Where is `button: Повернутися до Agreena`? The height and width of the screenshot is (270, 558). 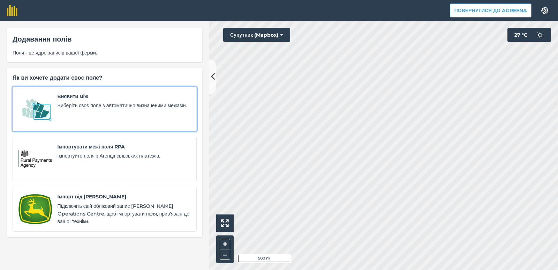
button: Повернутися до Agreena is located at coordinates (491, 10).